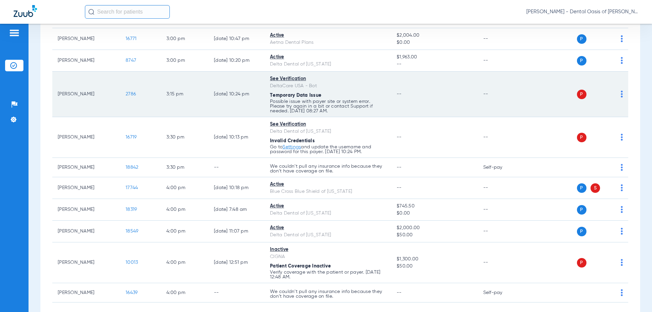  Describe the element at coordinates (292, 147) in the screenshot. I see `a: Settings` at that location.